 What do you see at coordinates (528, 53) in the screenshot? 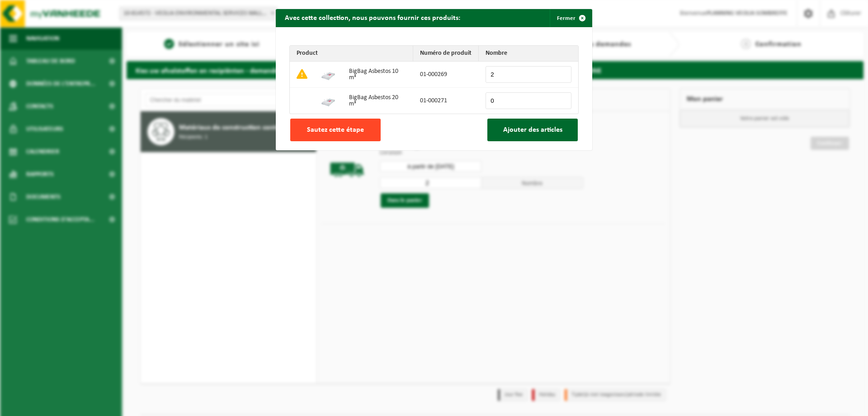
I see `th: Nombre` at bounding box center [528, 53].